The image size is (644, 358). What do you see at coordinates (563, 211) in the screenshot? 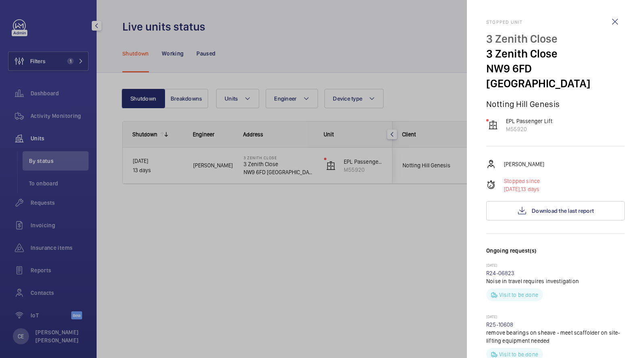
I see `span: Download the last report` at bounding box center [563, 211].